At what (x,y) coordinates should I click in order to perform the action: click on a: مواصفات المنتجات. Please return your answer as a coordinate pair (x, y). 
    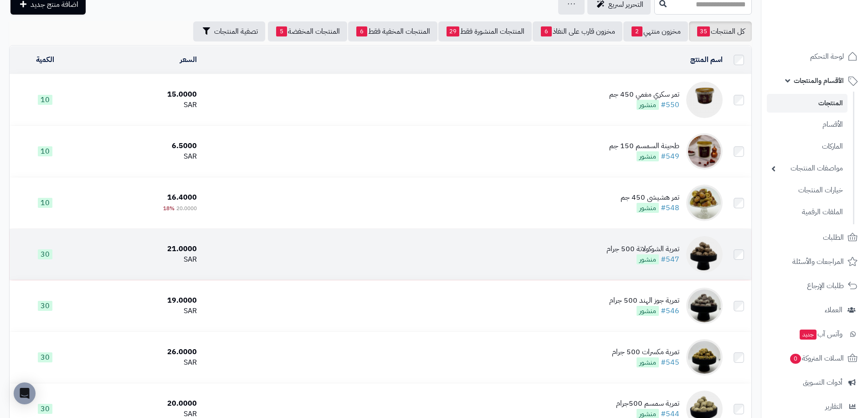
    Looking at the image, I should click on (807, 169).